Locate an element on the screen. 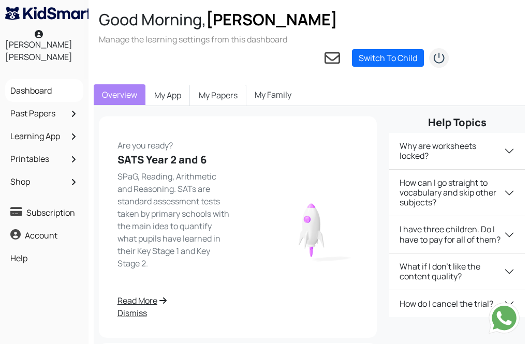 The height and width of the screenshot is (344, 530). a: Account is located at coordinates (44, 236).